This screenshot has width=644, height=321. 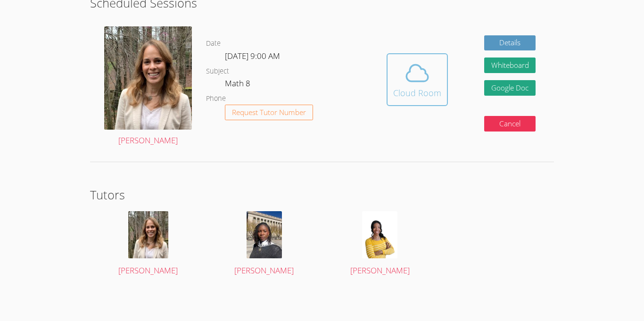 I want to click on button: Request Tutor Number, so click(x=269, y=112).